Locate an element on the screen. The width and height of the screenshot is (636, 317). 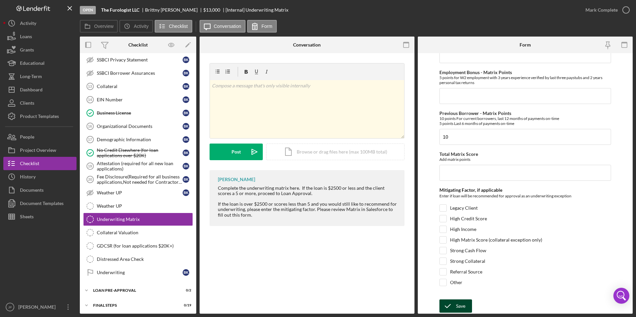
button: Dashboard is located at coordinates (40, 90).